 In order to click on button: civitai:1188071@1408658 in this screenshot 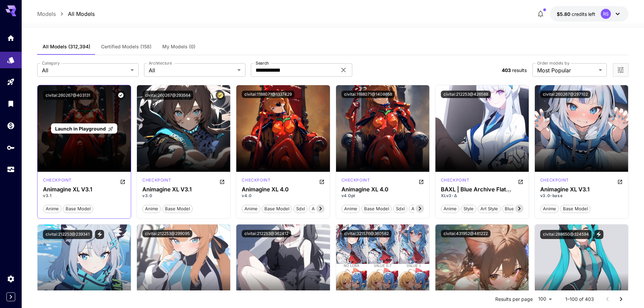, I will do `click(368, 95)`.